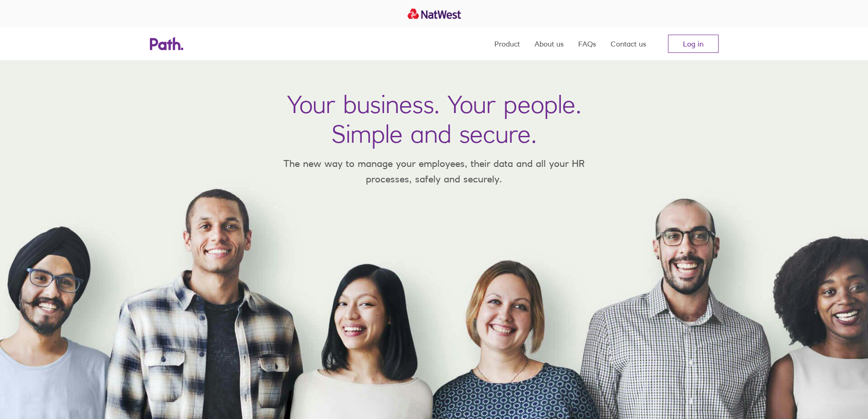  I want to click on h1: Your business. Your people. Simple and secure., so click(434, 119).